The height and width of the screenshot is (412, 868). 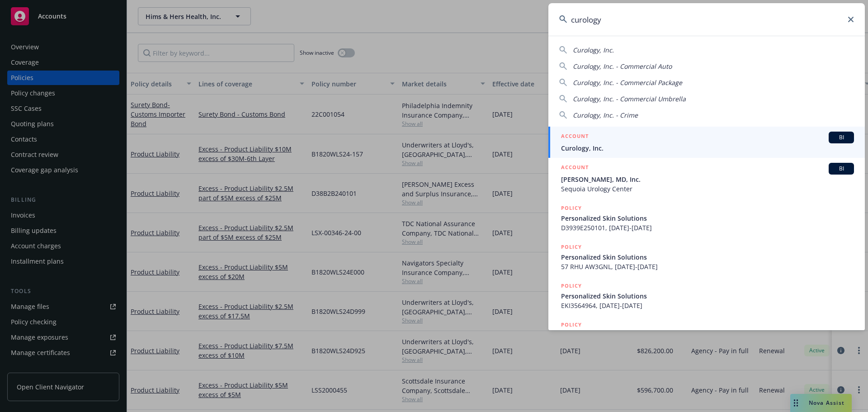 What do you see at coordinates (622, 66) in the screenshot?
I see `span: Curology, Inc. - Commercial Auto` at bounding box center [622, 66].